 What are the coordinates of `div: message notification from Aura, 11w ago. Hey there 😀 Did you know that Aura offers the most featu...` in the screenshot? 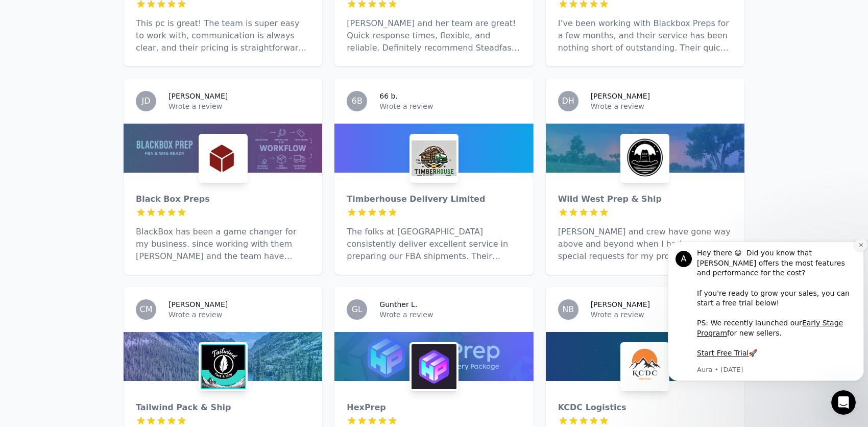 It's located at (102, 72).